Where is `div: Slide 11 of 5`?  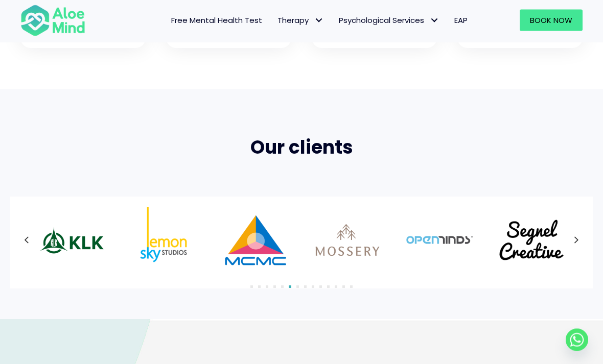 div: Slide 11 of 5 is located at coordinates (531, 240).